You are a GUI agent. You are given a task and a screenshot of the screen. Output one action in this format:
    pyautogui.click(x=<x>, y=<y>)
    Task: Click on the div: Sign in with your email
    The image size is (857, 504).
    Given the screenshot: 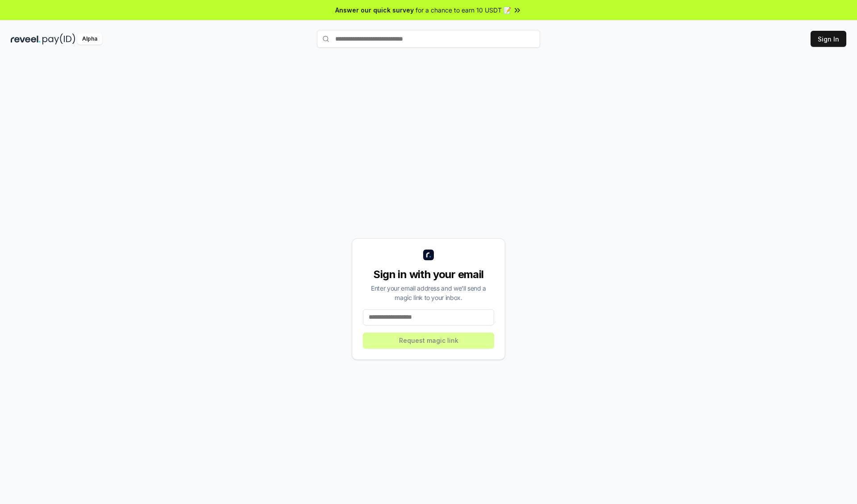 What is the action you would take?
    pyautogui.click(x=428, y=274)
    